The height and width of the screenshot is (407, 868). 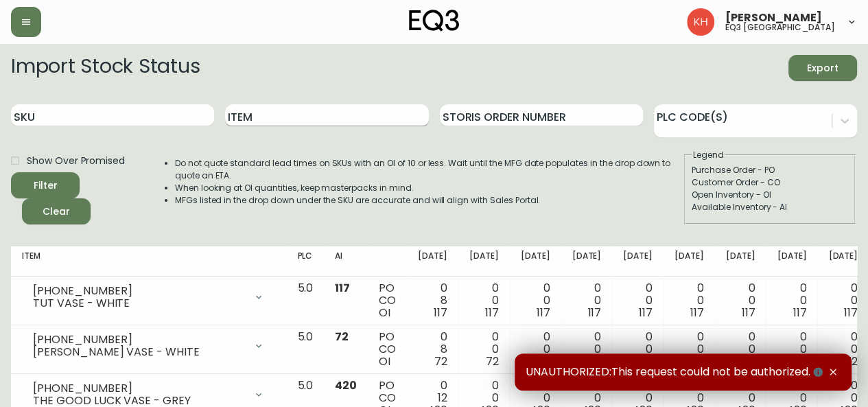 What do you see at coordinates (56, 211) in the screenshot?
I see `span: Clear` at bounding box center [56, 211].